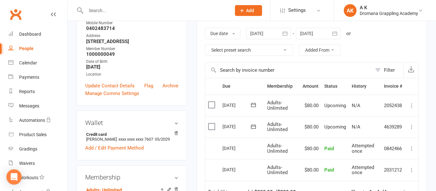  What do you see at coordinates (349, 34) in the screenshot?
I see `div: or` at bounding box center [349, 34].